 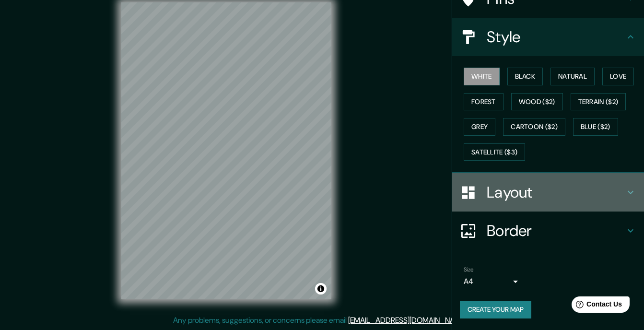 I want to click on div: Style, so click(x=548, y=37).